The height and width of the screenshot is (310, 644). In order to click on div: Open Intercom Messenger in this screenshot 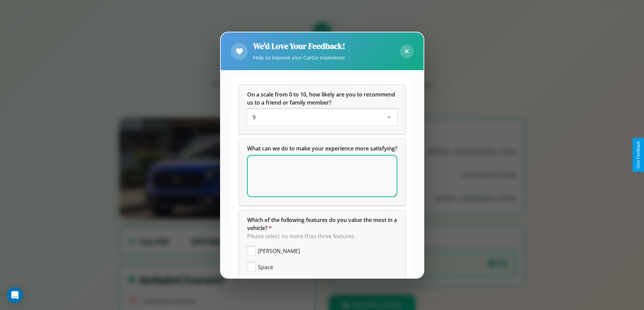, I will do `click(15, 295)`.